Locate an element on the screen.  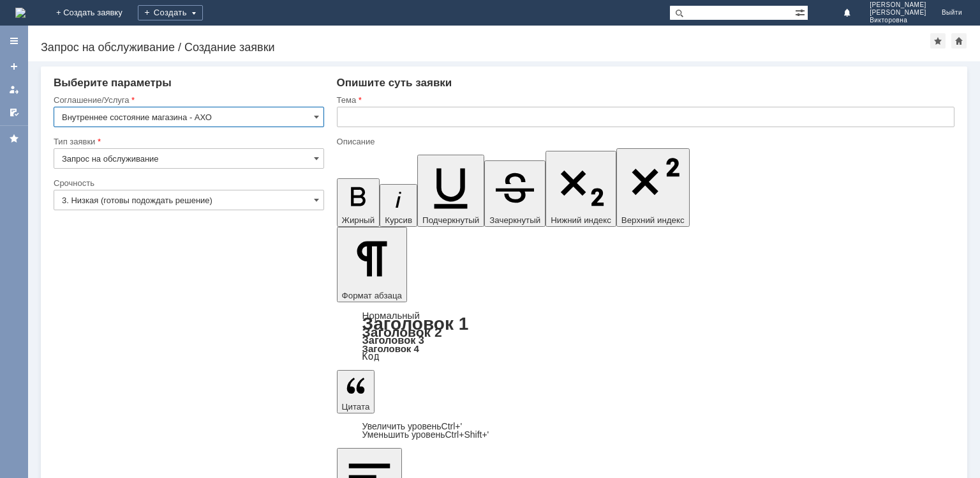
span: Зачеркнутый is located at coordinates (515, 219).